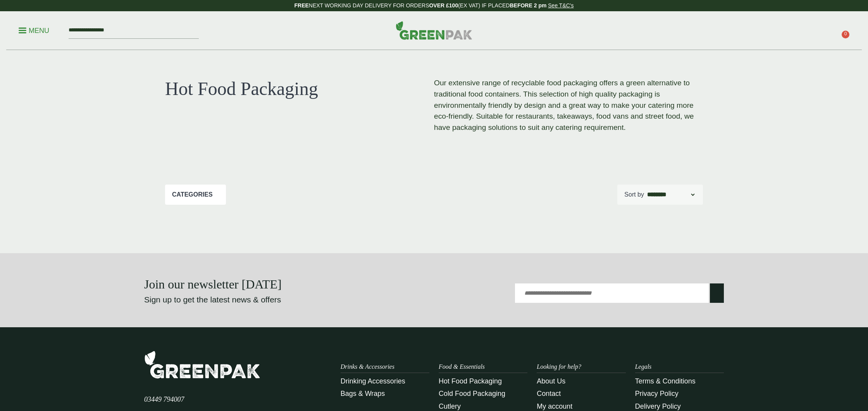 Image resolution: width=868 pixels, height=411 pixels. I want to click on strong: BEFORE 2 pm, so click(528, 5).